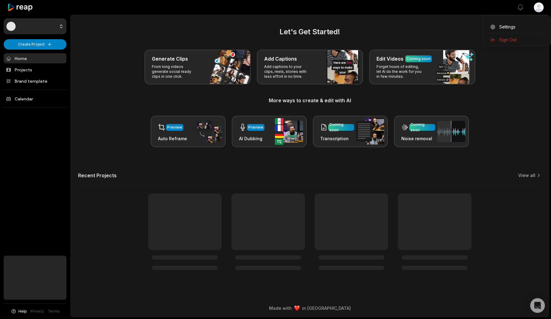 The width and height of the screenshot is (551, 319). What do you see at coordinates (400, 72) in the screenshot?
I see `p: Forget hours of editing, let AI do the work for you in few minutes.` at bounding box center [400, 72].